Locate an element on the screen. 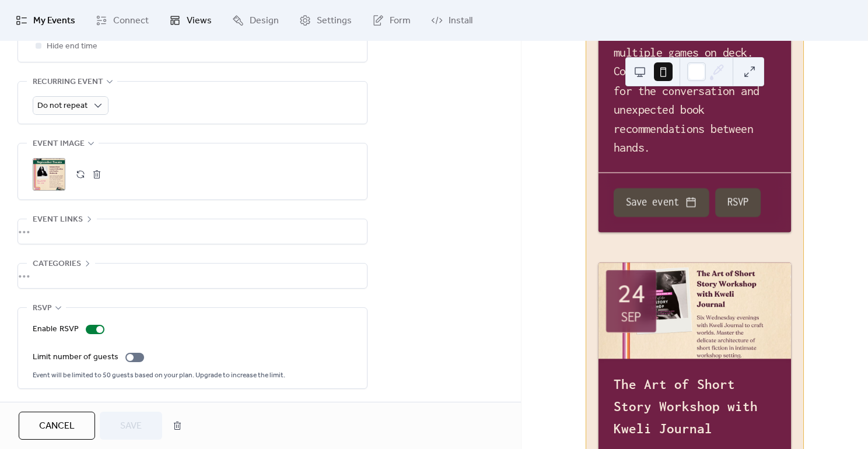 Image resolution: width=868 pixels, height=449 pixels. span: Cancel is located at coordinates (56, 426).